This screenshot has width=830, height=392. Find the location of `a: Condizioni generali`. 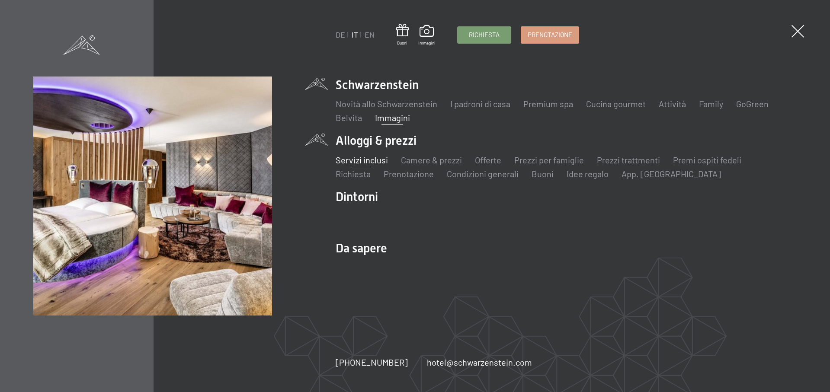

a: Condizioni generali is located at coordinates (483, 174).